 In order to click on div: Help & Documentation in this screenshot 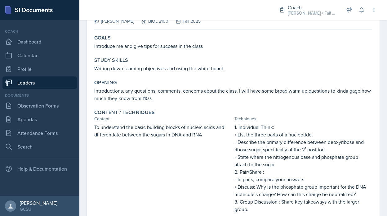, I will do `click(40, 168)`.